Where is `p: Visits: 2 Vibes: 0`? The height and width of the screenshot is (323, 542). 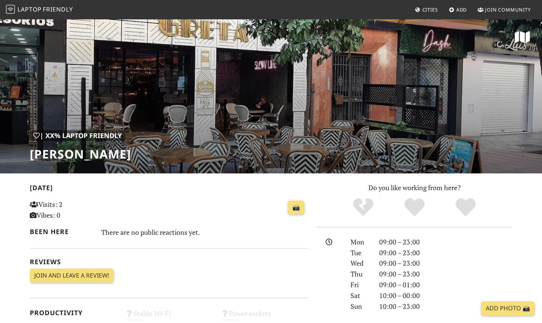 p: Visits: 2 Vibes: 0 is located at coordinates (73, 210).